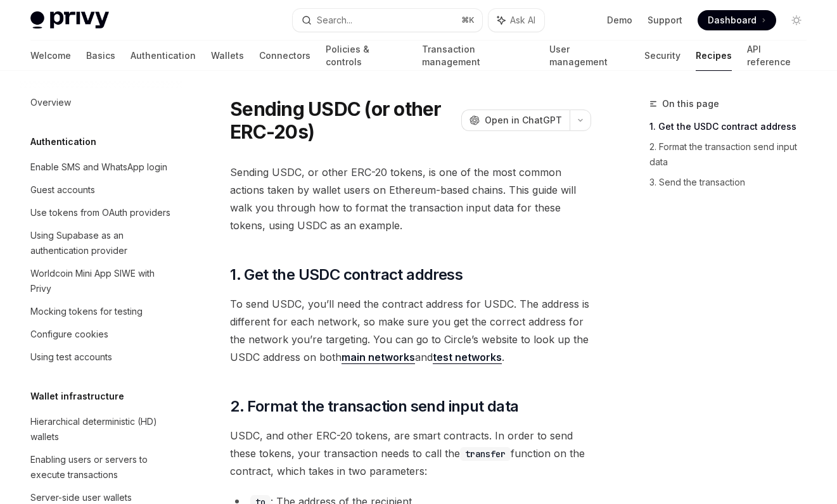 The height and width of the screenshot is (504, 837). What do you see at coordinates (589, 56) in the screenshot?
I see `a: User management` at bounding box center [589, 56].